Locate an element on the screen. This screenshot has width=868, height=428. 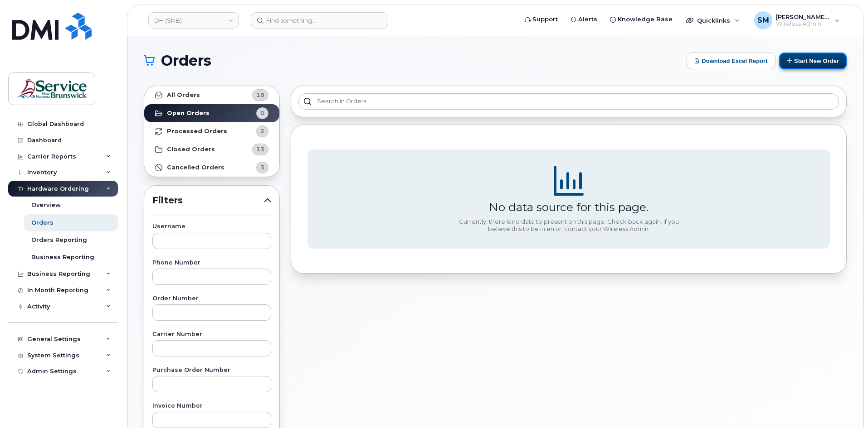
div: Currently, there is no data to present on this page. Check back again. If you believe this to be ... is located at coordinates (569, 225).